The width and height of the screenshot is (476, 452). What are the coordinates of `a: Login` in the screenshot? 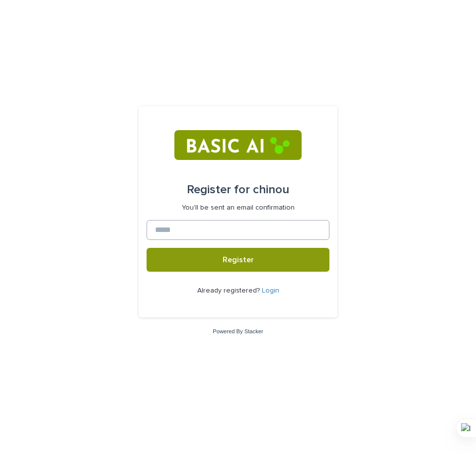 It's located at (270, 291).